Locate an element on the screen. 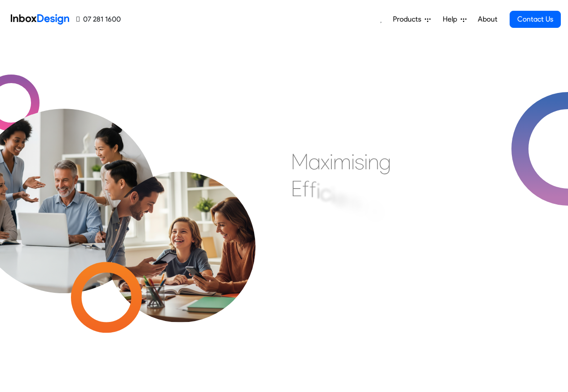 The height and width of the screenshot is (392, 568). img: parents_with_child.png is located at coordinates (180, 228).